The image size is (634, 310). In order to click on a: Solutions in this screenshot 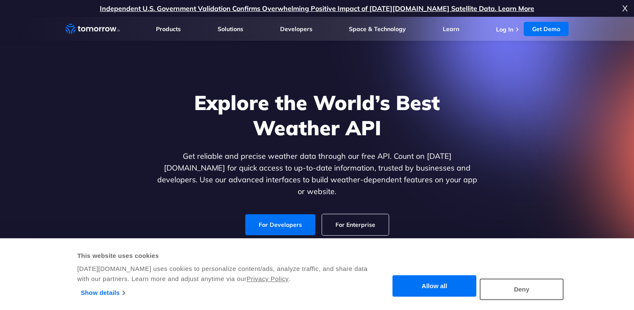, I will do `click(230, 29)`.